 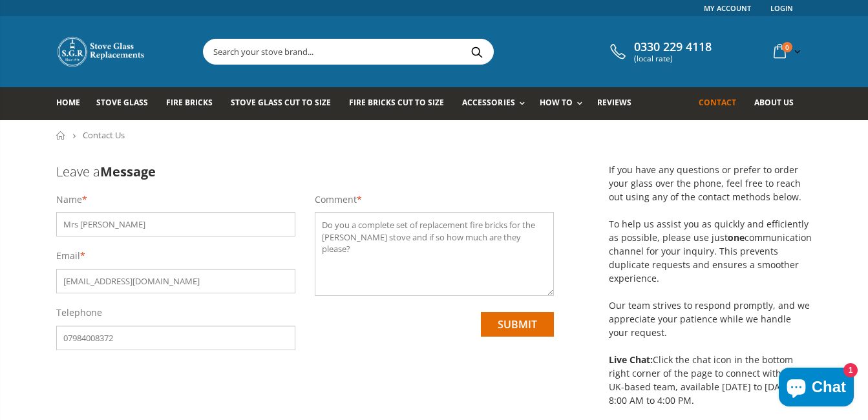 I want to click on label: Comment, so click(x=336, y=199).